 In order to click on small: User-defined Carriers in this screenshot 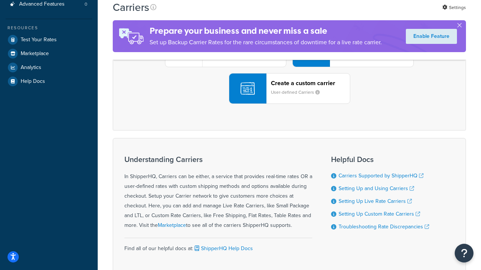, I will do `click(298, 92)`.